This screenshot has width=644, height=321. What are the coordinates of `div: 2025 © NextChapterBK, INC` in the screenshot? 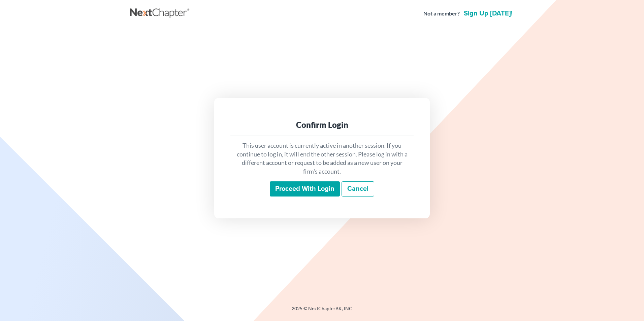 It's located at (322, 311).